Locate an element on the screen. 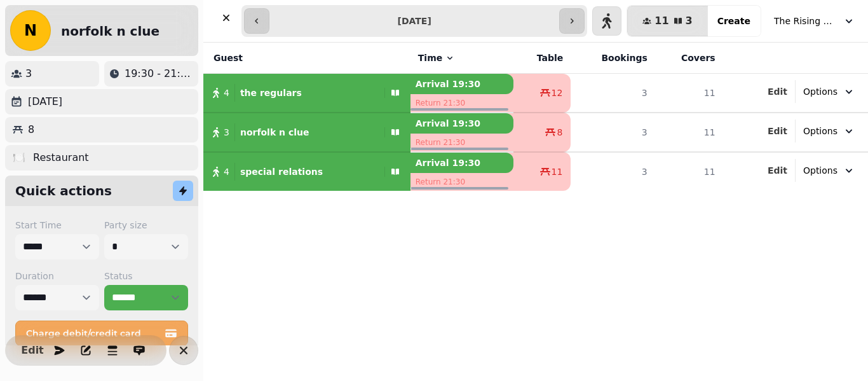  p: the regulars is located at coordinates (271, 93).